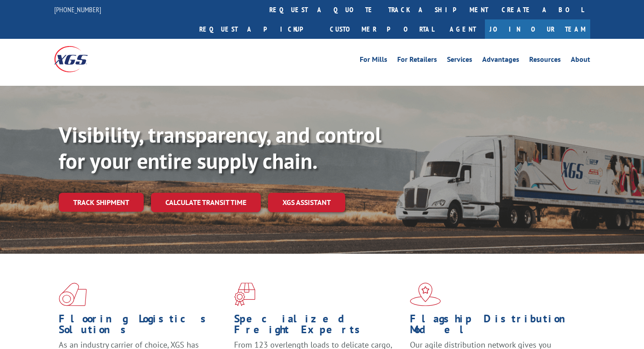 This screenshot has height=349, width=644. Describe the element at coordinates (73, 295) in the screenshot. I see `img: xgs-icon-total-supply-chain-intelligence-red` at that location.